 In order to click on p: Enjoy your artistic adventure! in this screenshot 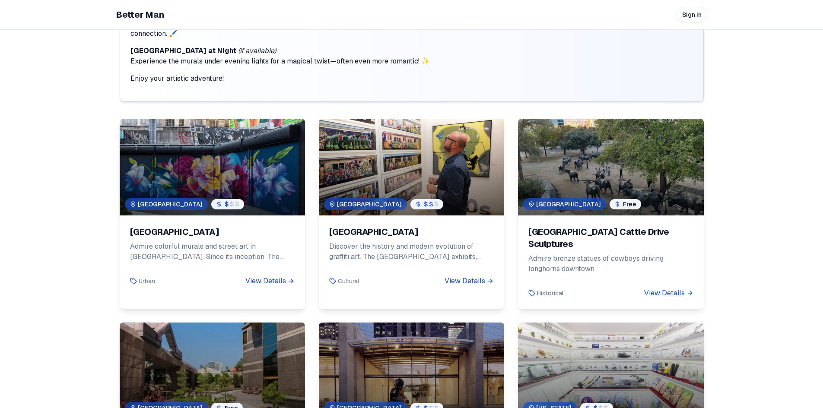, I will do `click(412, 79)`.